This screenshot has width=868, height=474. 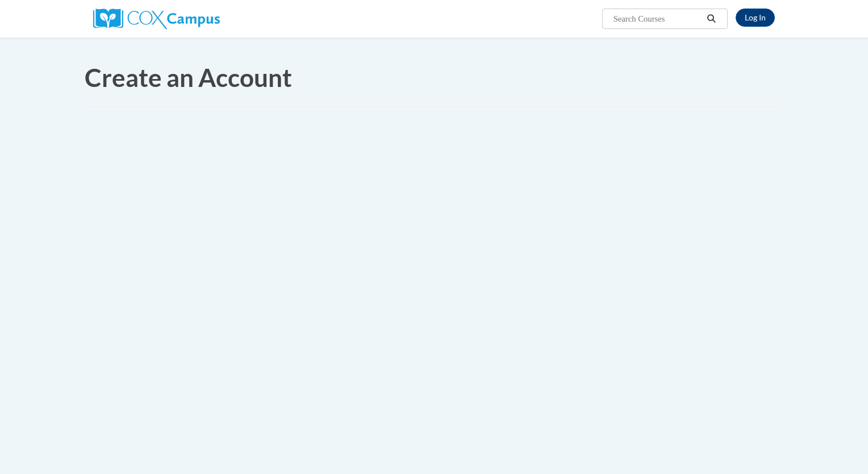 What do you see at coordinates (156, 18) in the screenshot?
I see `a: Cox Campus` at bounding box center [156, 18].